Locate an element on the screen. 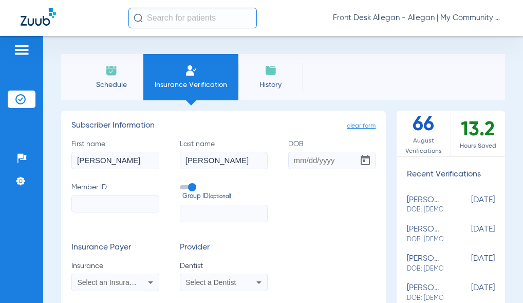 The height and width of the screenshot is (303, 523). img: Manual Insurance Verification is located at coordinates (191, 70).